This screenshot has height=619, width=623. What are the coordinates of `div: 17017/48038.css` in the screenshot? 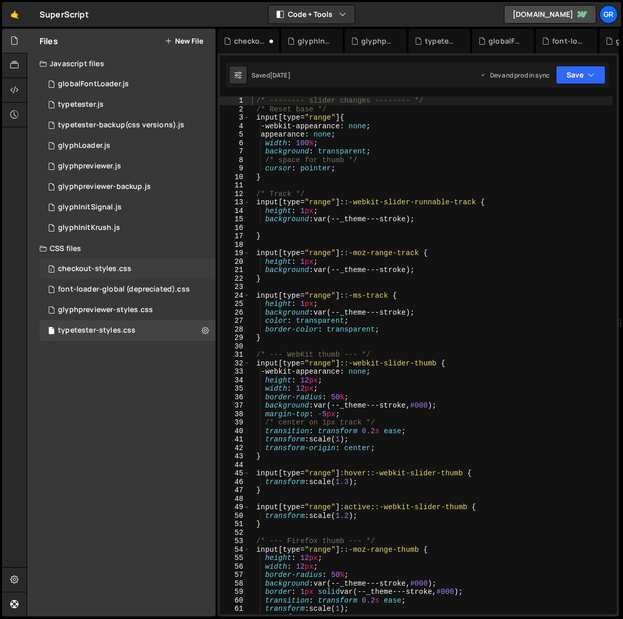 It's located at (127, 269).